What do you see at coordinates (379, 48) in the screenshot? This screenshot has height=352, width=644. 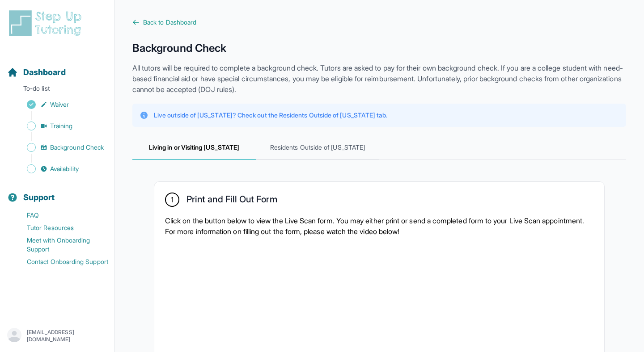 I see `h1: Background Check` at bounding box center [379, 48].